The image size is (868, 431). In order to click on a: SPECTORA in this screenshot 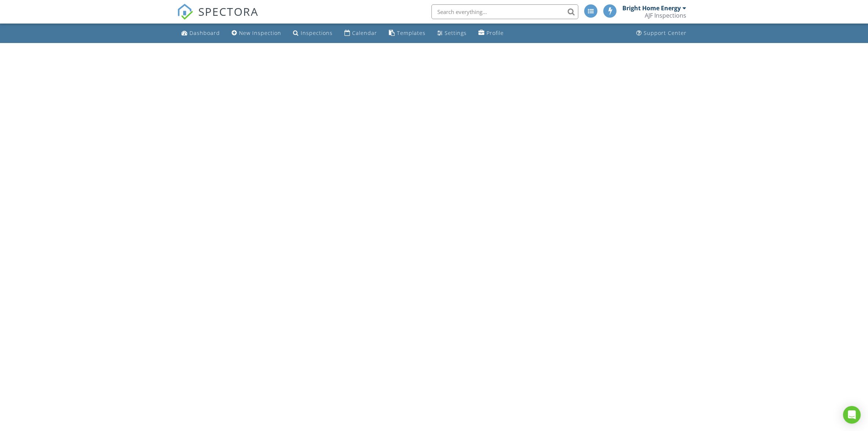, I will do `click(218, 17)`.